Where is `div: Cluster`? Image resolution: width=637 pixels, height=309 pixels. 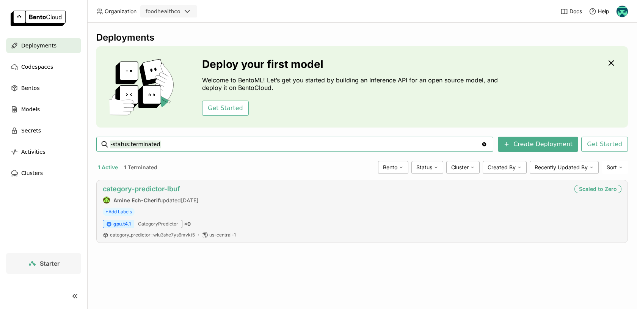 div: Cluster is located at coordinates (463, 167).